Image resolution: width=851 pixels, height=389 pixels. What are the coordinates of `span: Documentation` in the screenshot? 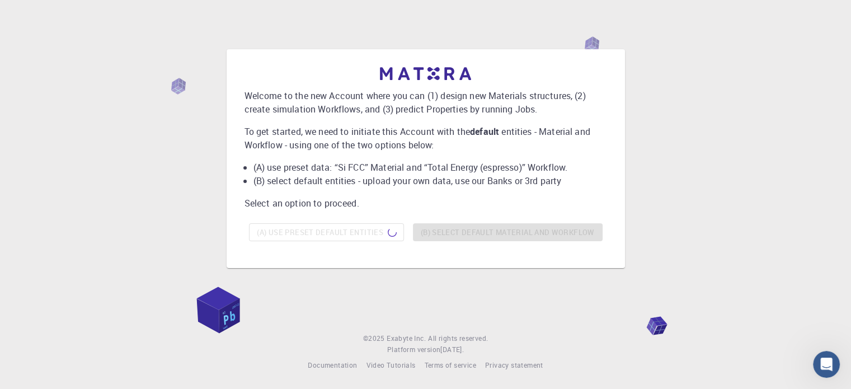 It's located at (332, 365).